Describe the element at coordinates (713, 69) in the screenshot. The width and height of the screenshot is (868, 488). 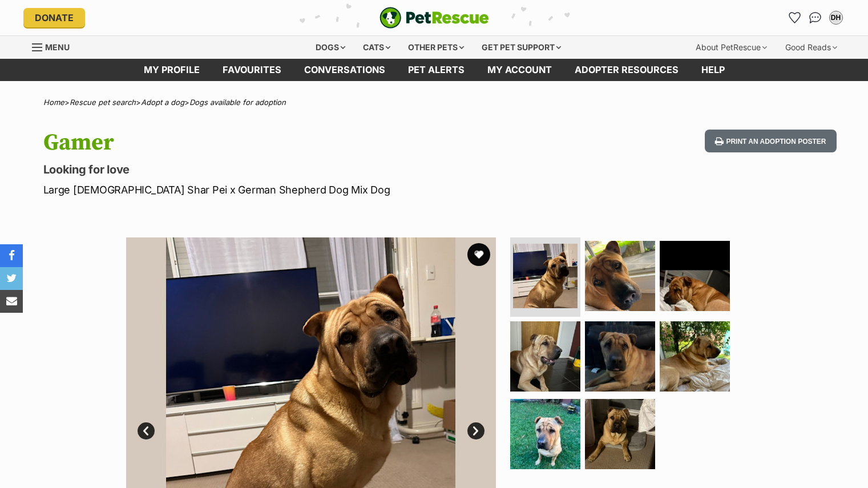
I see `a: Help` at that location.